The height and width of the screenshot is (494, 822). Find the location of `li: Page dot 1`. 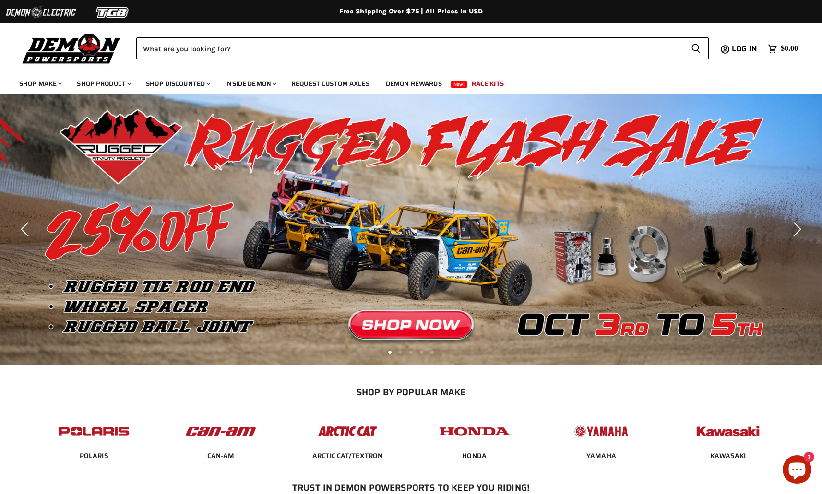

li: Page dot 1 is located at coordinates (390, 352).